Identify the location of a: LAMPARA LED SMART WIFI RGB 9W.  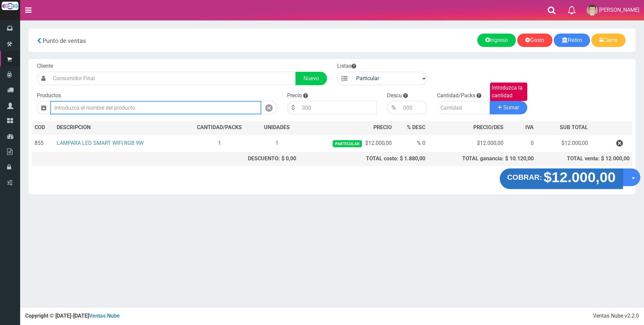
(100, 143).